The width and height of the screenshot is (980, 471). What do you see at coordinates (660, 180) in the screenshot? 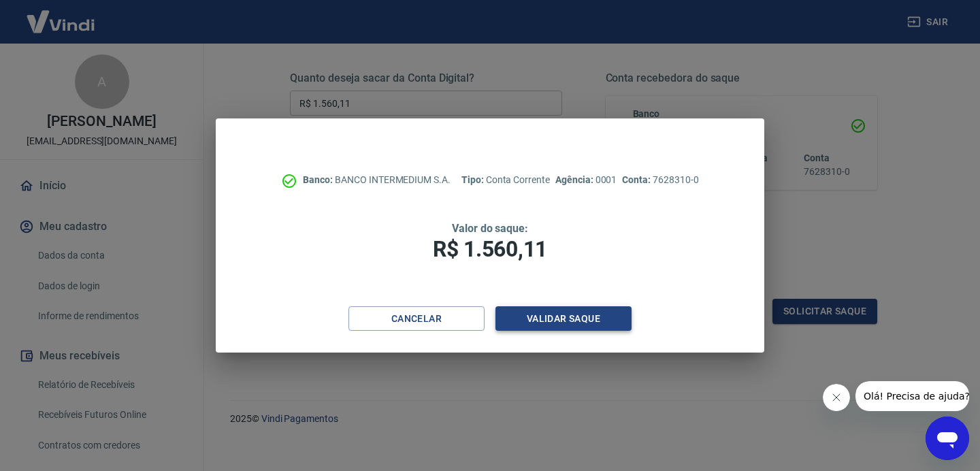
I see `p: 7628310-0` at bounding box center [660, 180].